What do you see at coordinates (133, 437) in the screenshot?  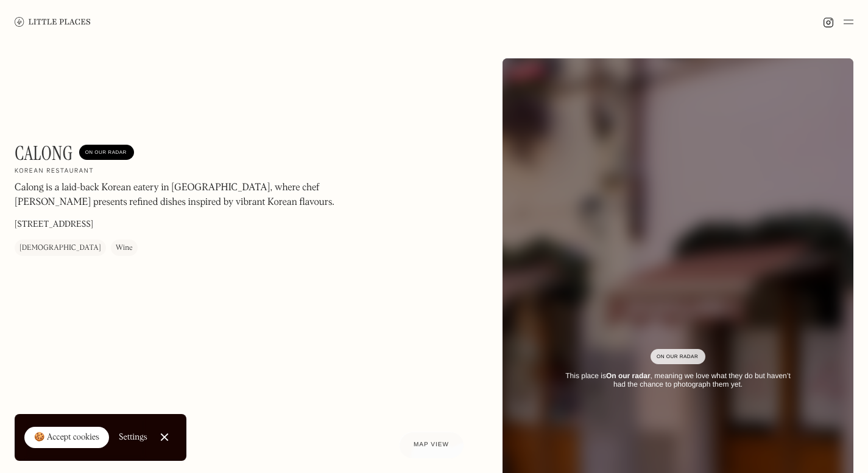 I see `a: Settings` at bounding box center [133, 437].